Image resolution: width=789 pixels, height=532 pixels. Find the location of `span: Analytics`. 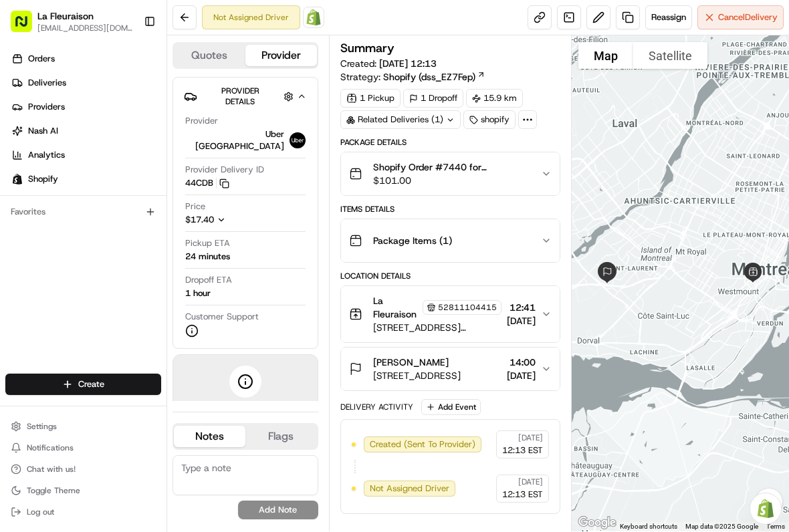

span: Analytics is located at coordinates (46, 155).